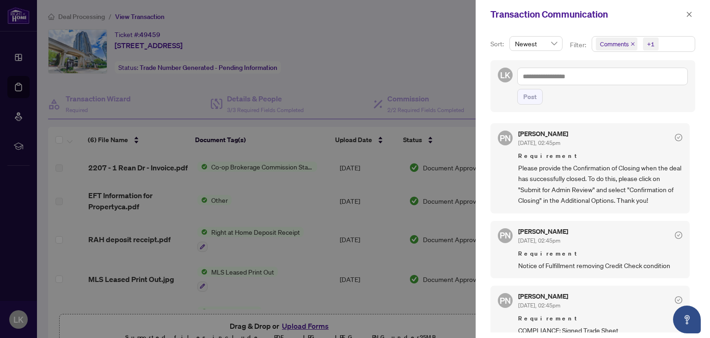 Image resolution: width=710 pixels, height=338 pixels. Describe the element at coordinates (600, 184) in the screenshot. I see `span: Please provide the Confirmation of Closing when the deal has successfully closed. To do this, ple...` at that location.